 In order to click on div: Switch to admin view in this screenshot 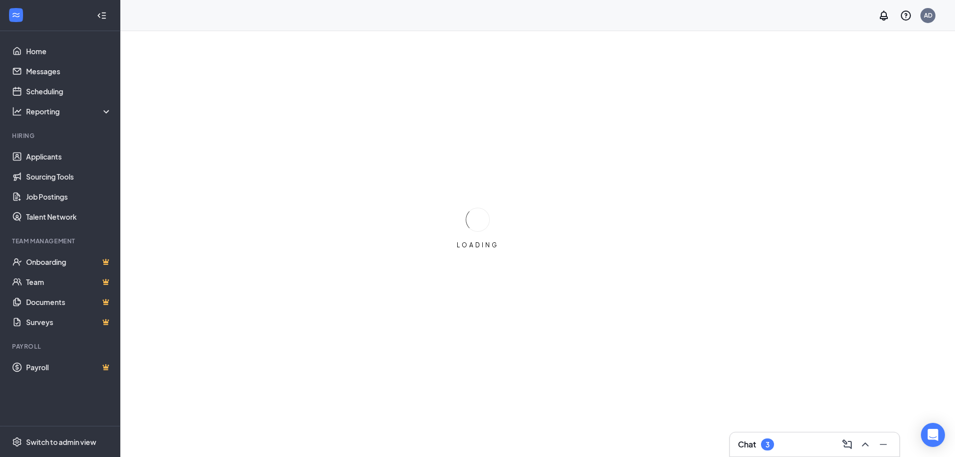, I will do `click(61, 442)`.